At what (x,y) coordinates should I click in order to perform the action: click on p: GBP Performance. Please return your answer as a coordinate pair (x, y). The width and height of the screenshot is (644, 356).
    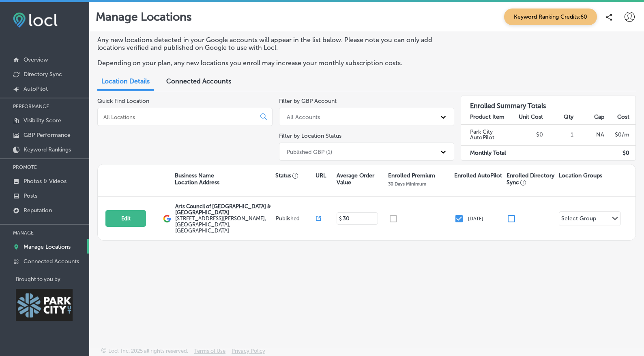
    Looking at the image, I should click on (47, 135).